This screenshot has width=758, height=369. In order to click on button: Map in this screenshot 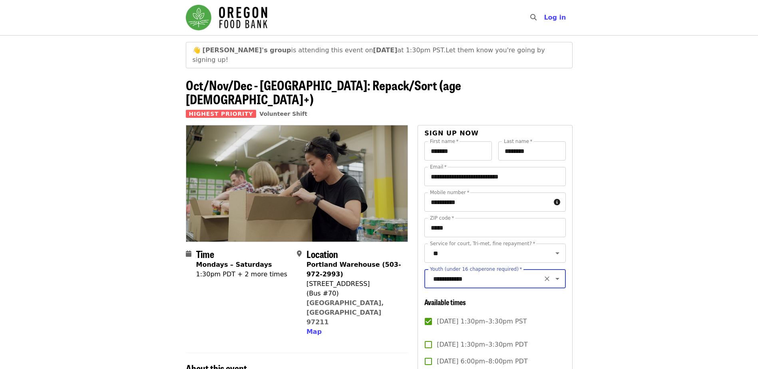, I will do `click(314, 332)`.